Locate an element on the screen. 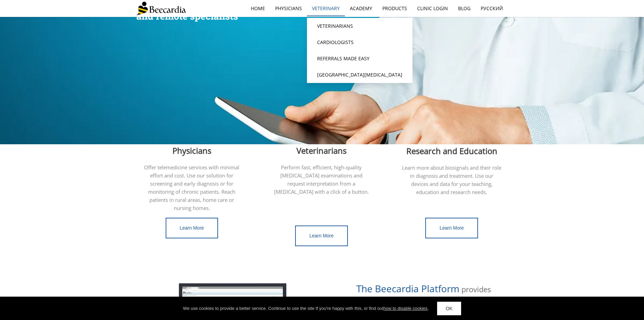  span: Veterinarians is located at coordinates (321, 150).